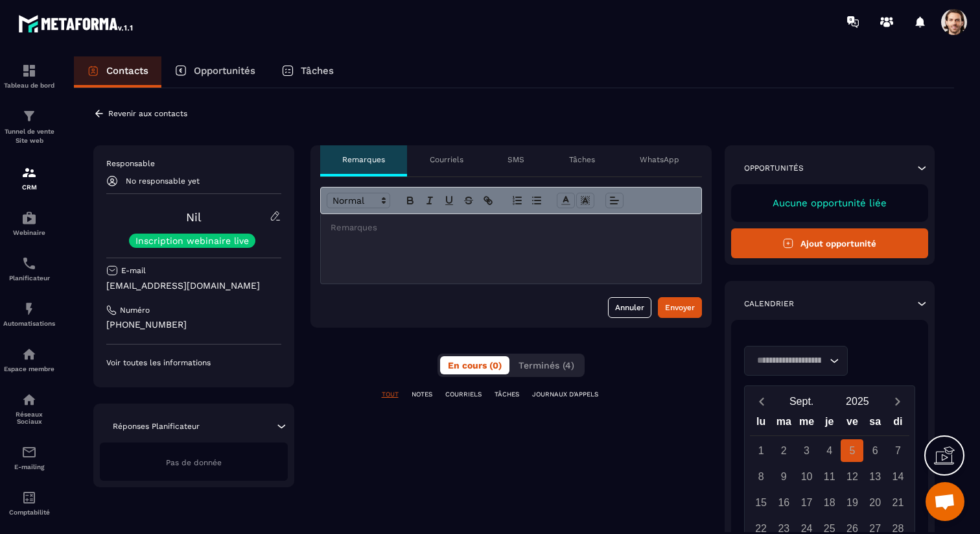 The image size is (980, 534). I want to click on span: En cours (0), so click(474, 365).